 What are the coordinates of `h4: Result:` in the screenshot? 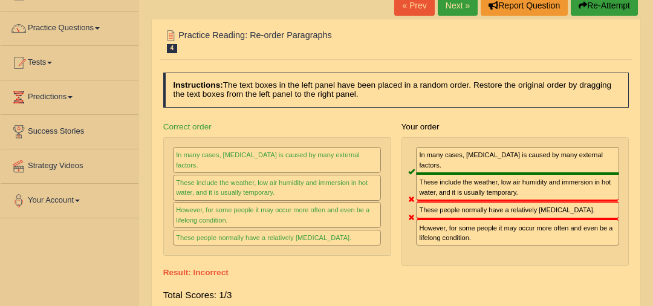 It's located at (396, 273).